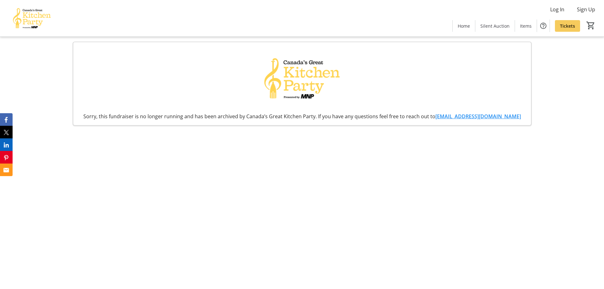 This screenshot has height=289, width=604. I want to click on img: Canada’s Great Kitchen Party logo, so click(302, 79).